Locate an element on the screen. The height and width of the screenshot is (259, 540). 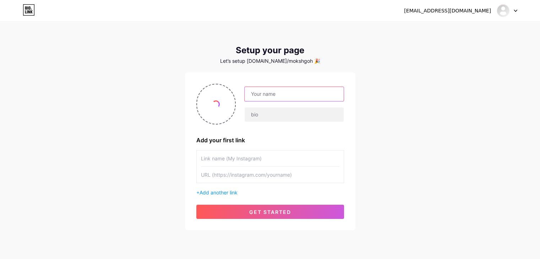
input: bio is located at coordinates (294, 115).